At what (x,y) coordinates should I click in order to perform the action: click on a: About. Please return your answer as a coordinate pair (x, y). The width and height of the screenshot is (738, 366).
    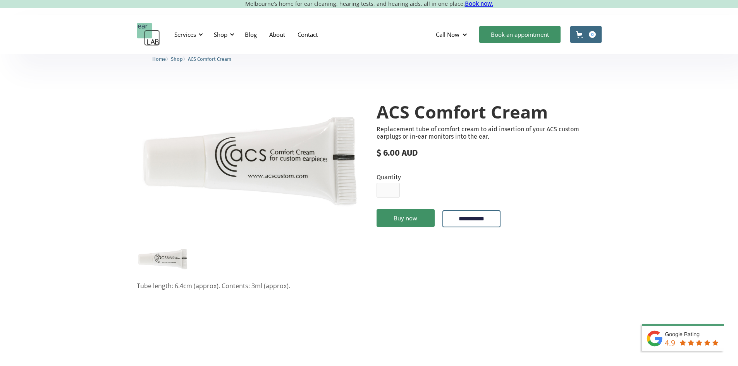
    Looking at the image, I should click on (277, 34).